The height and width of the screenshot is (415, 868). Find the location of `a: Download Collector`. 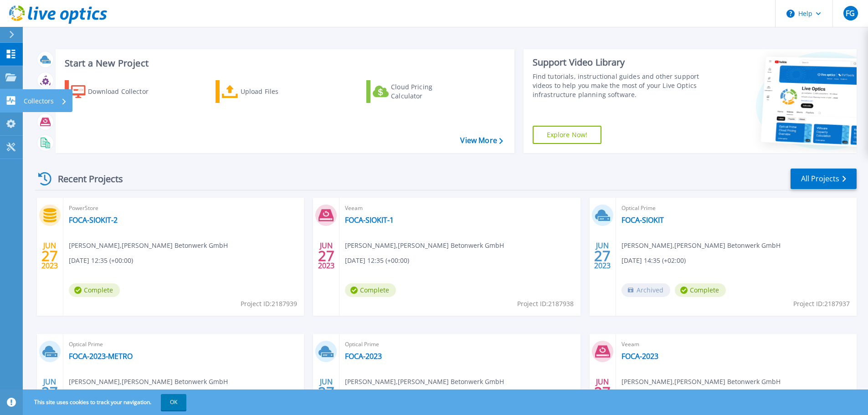

a: Download Collector is located at coordinates (116, 92).